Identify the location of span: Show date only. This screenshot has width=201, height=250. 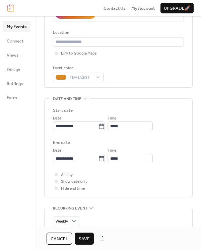
(74, 182).